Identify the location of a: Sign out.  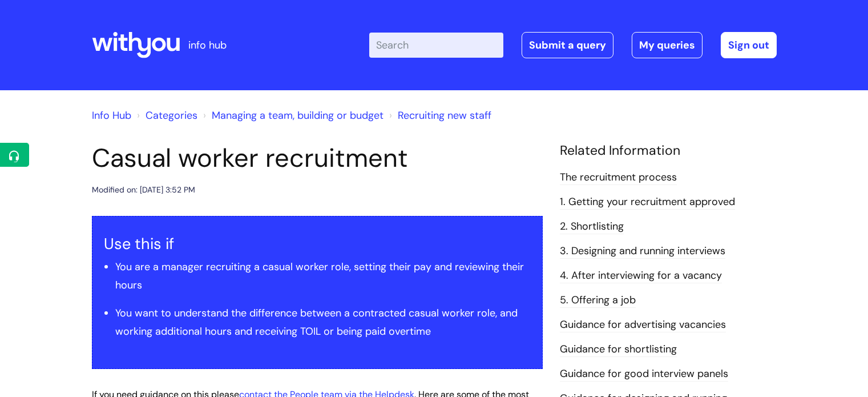
(749, 45).